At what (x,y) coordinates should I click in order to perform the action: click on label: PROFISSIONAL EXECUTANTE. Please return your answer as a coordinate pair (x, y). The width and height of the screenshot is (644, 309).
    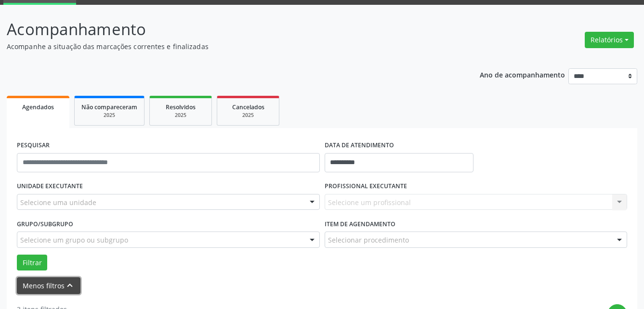
    Looking at the image, I should click on (366, 186).